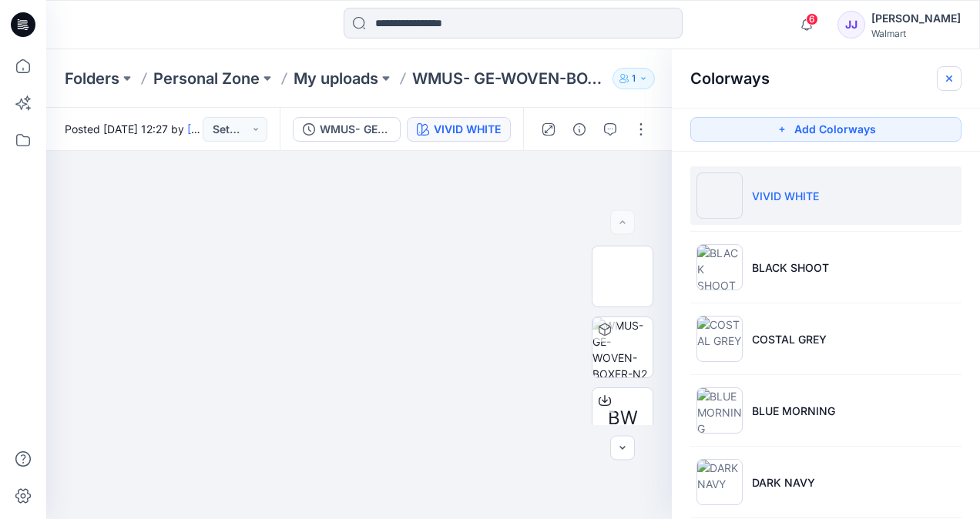 The image size is (980, 519). Describe the element at coordinates (812, 20) in the screenshot. I see `span: 6` at that location.